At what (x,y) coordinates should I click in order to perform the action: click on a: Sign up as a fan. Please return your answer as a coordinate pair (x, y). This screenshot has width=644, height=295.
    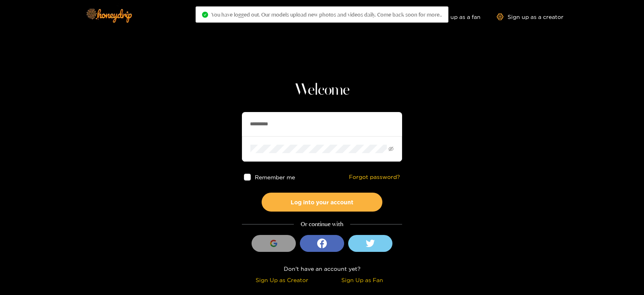
    Looking at the image, I should click on (453, 16).